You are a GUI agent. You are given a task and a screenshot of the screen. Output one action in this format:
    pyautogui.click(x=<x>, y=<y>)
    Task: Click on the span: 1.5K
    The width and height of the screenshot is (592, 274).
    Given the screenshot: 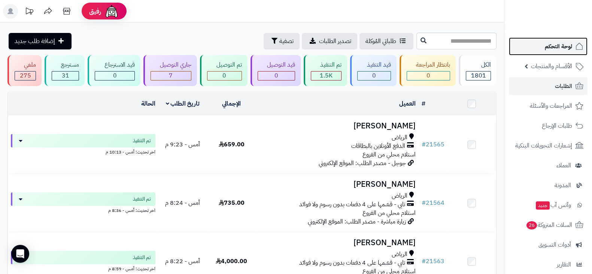 What is the action you would take?
    pyautogui.click(x=326, y=76)
    